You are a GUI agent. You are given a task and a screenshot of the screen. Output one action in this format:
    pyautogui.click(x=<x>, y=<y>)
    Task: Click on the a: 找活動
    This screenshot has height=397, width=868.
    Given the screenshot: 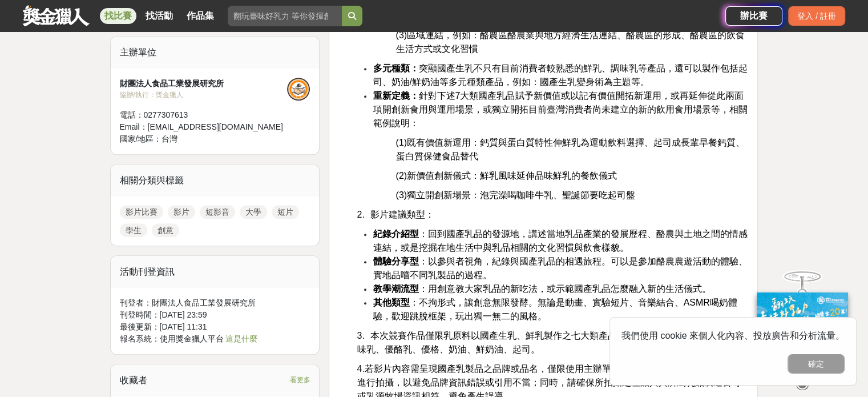 What is the action you would take?
    pyautogui.click(x=160, y=16)
    